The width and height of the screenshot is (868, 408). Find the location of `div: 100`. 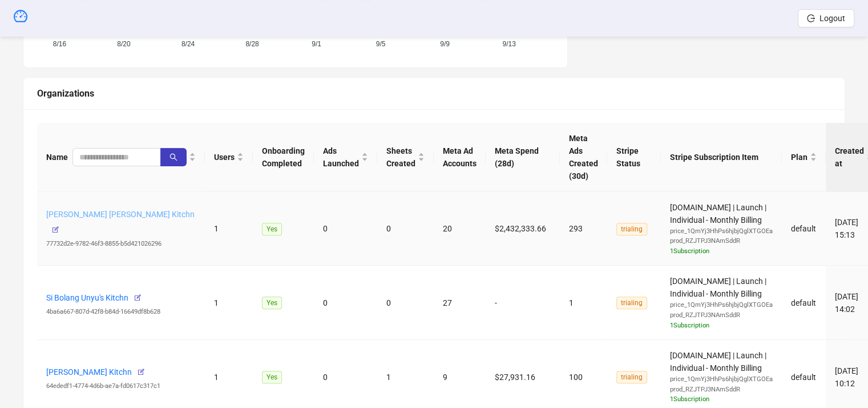

div: 100 is located at coordinates (583, 377).